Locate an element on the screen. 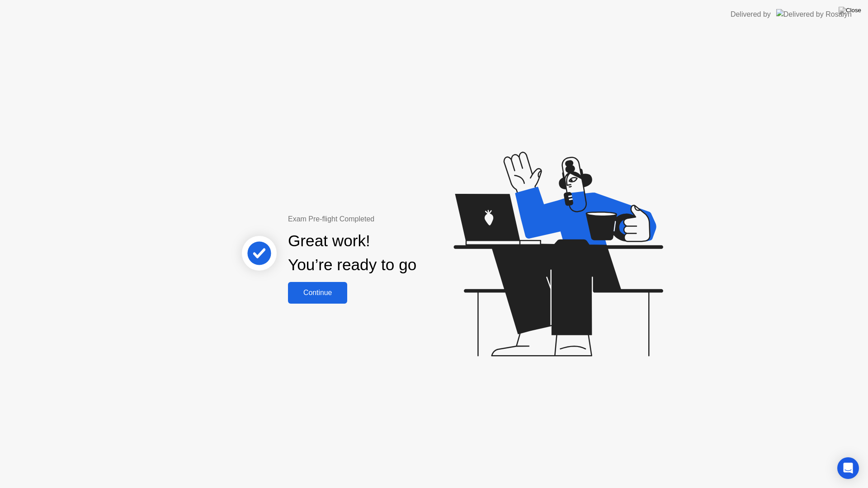 This screenshot has height=488, width=868. img: Close is located at coordinates (850, 10).